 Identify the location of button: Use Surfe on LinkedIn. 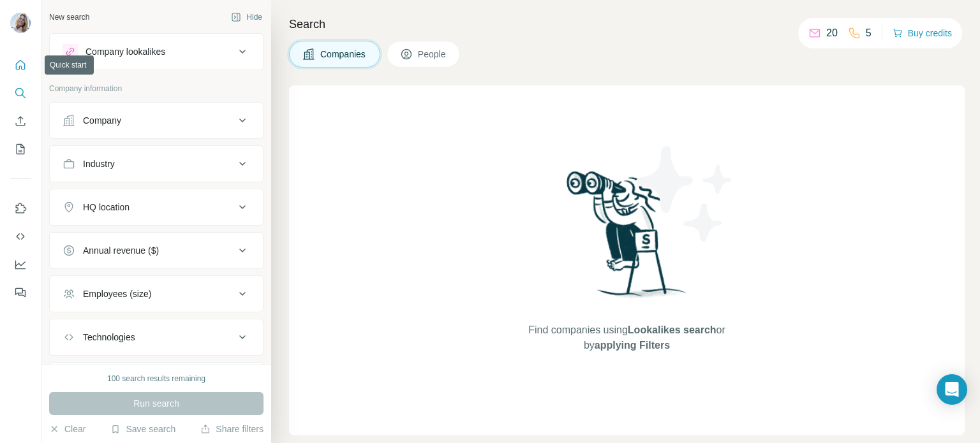
(21, 208).